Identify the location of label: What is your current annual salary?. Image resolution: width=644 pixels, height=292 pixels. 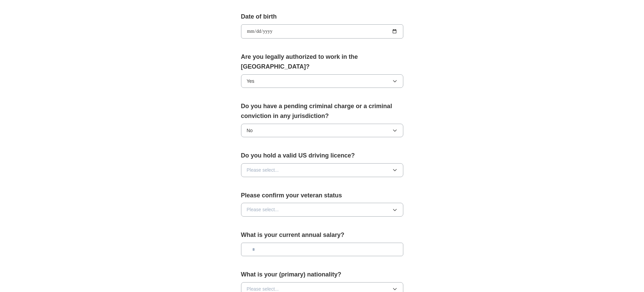
(322, 235).